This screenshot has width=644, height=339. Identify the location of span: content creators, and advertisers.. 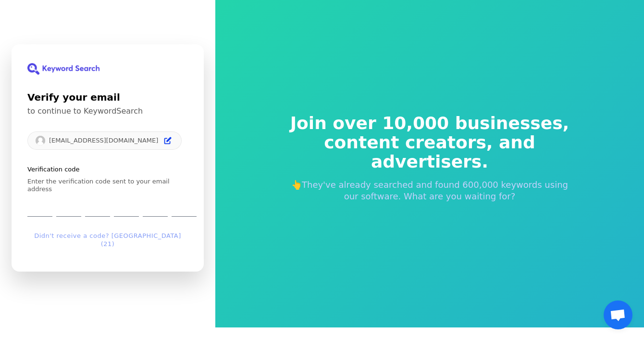
(430, 152).